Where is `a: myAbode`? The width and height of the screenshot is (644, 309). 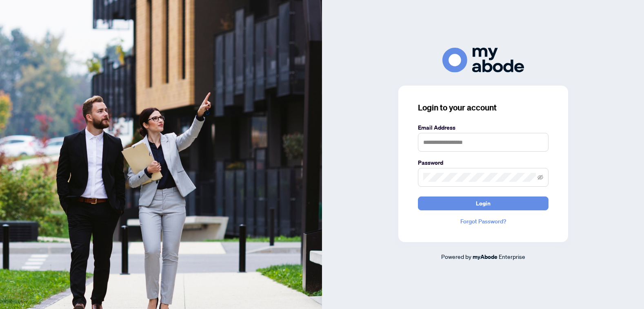
a: myAbode is located at coordinates (485, 257).